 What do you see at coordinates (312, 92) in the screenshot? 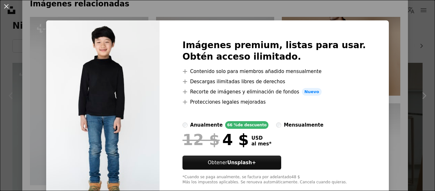
I see `span: Nuevo` at bounding box center [312, 92].